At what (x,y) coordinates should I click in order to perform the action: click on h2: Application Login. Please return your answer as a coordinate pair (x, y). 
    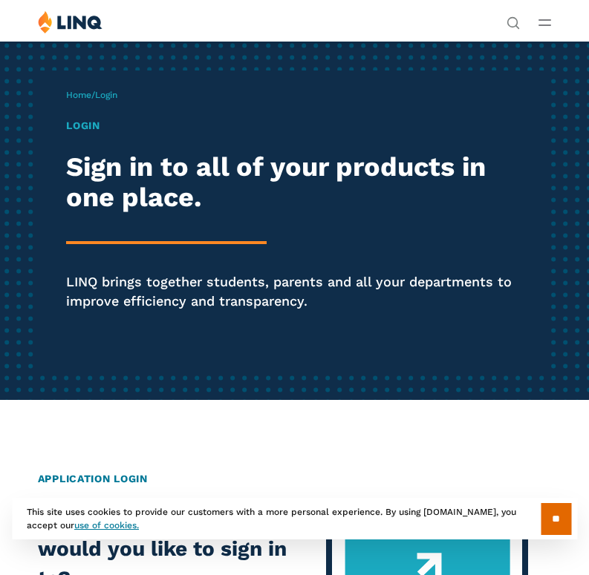
    Looking at the image, I should click on (295, 479).